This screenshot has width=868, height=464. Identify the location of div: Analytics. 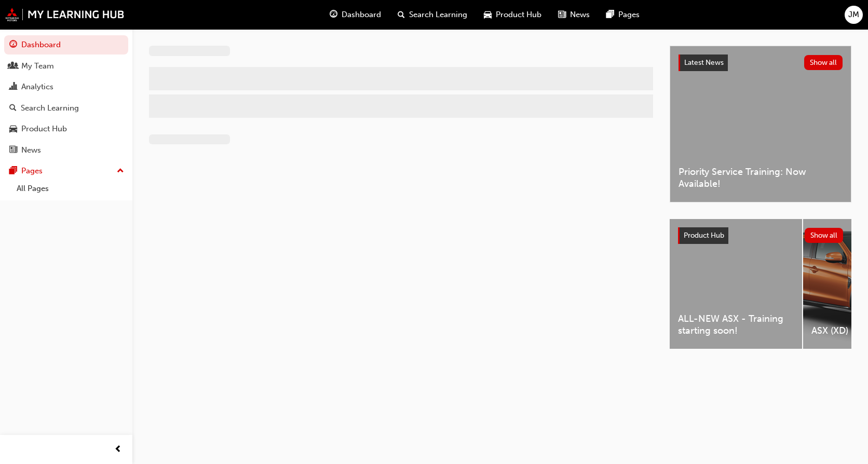
(38, 87).